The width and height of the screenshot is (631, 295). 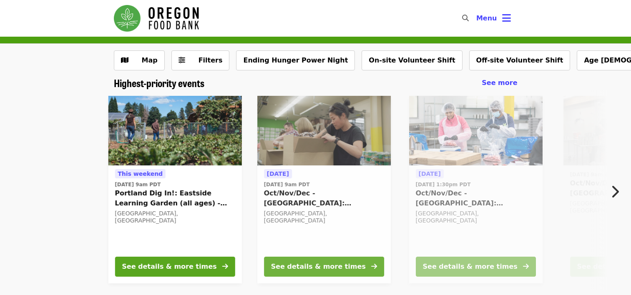 What do you see at coordinates (324, 190) in the screenshot?
I see `a: See details for "Oct/Nov/Dec - Portland: Repack/Sort (age 8+)"` at bounding box center [324, 190].